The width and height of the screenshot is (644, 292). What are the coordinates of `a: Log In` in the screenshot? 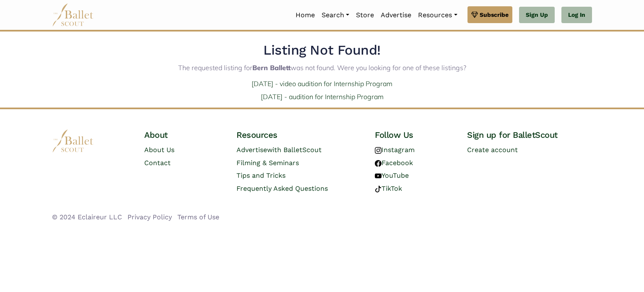 It's located at (577, 15).